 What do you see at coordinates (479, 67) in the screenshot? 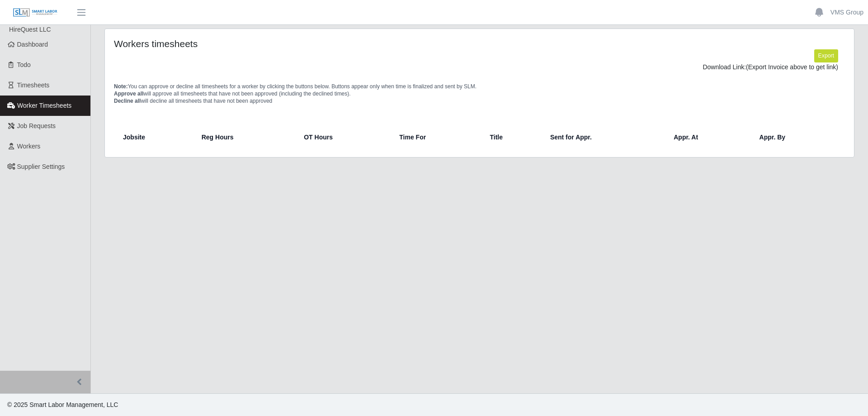
I see `div: Download Link:` at bounding box center [479, 67].